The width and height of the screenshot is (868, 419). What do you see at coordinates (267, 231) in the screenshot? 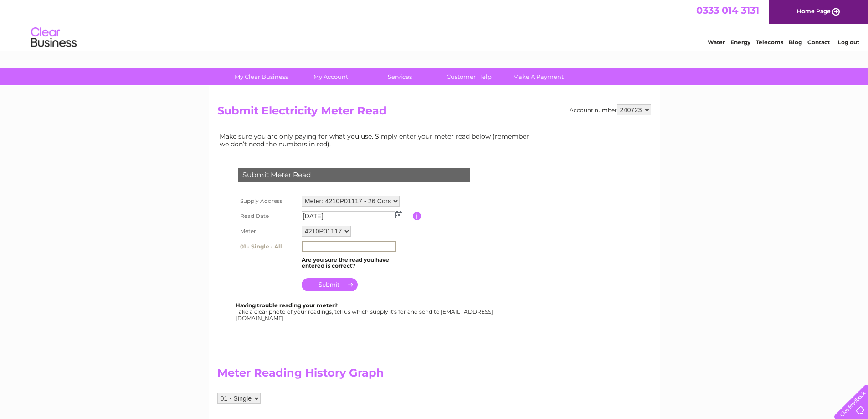
I see `th: Meter` at bounding box center [267, 231].